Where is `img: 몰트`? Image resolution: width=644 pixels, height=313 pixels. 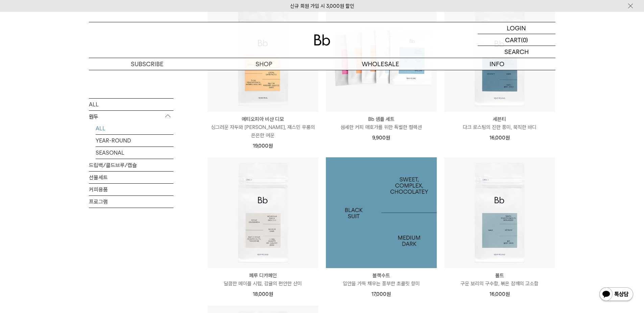
img: 몰트 is located at coordinates (499, 213).